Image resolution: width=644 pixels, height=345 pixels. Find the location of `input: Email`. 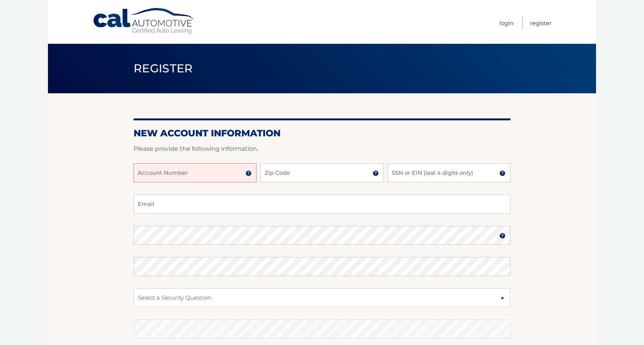

input: Email is located at coordinates (322, 204).